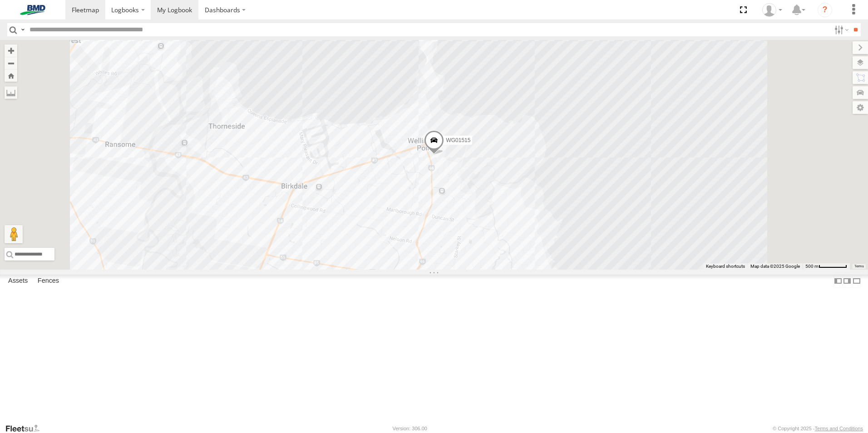 The height and width of the screenshot is (433, 868). What do you see at coordinates (13, 235) in the screenshot?
I see `button: Drag Pegman onto the map to open Street View` at bounding box center [13, 235].